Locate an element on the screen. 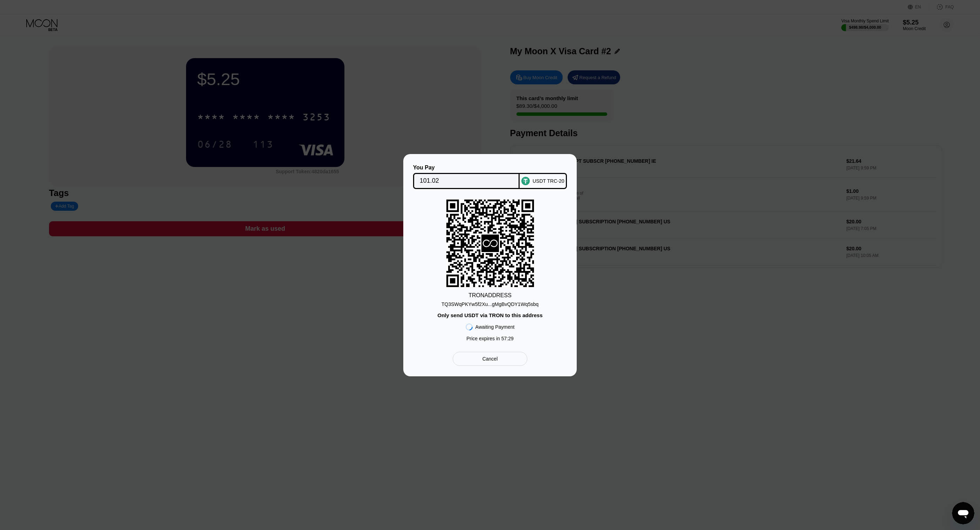  span: 57 : 29 is located at coordinates (507, 339).